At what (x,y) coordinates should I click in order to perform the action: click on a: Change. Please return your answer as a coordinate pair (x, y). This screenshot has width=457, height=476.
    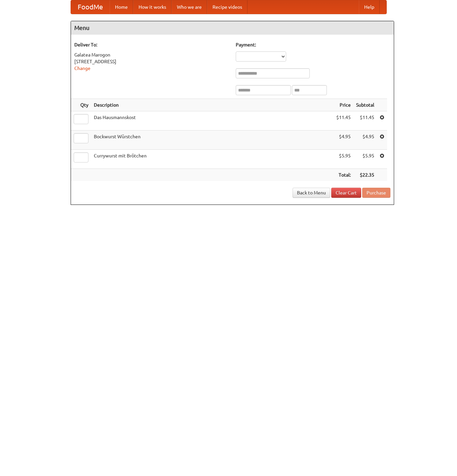
    Looking at the image, I should click on (82, 68).